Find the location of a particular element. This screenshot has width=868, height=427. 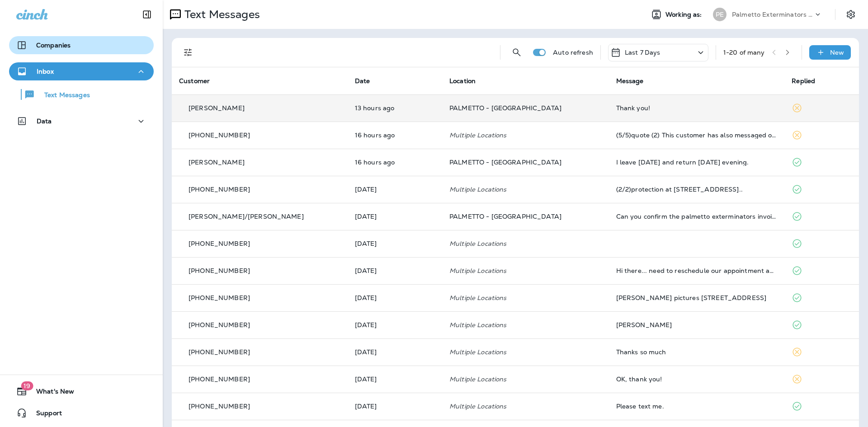

div: Oates pictures 1334 Old Rosebud Trail Awendaw, SC 29429 is located at coordinates (696, 298).